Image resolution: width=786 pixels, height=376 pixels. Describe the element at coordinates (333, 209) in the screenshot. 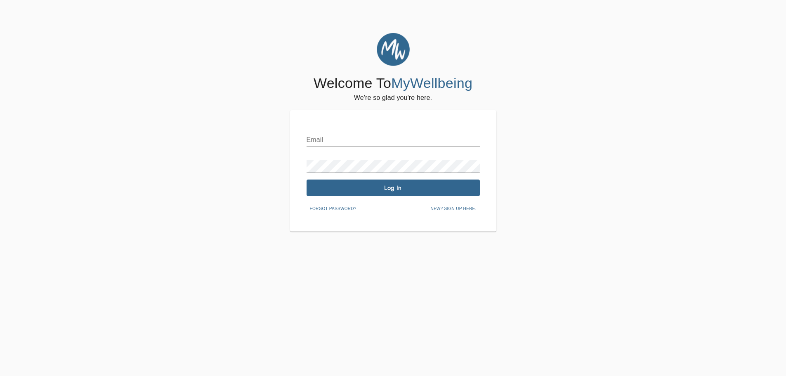

I see `button: Forgot password?` at that location.